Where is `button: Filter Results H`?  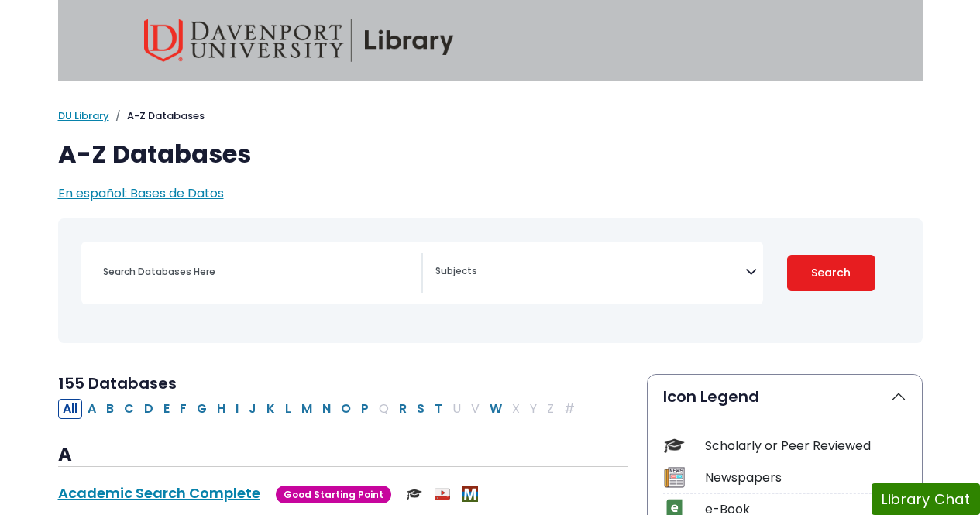 button: Filter Results H is located at coordinates (221, 409).